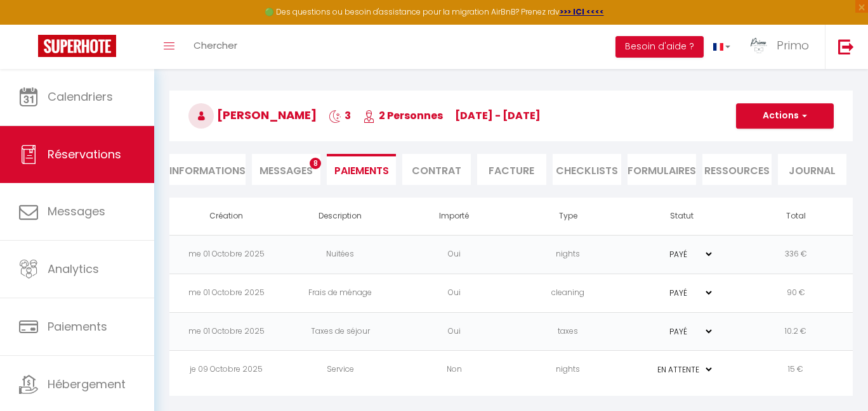 The height and width of the screenshot is (411, 868). Describe the element at coordinates (512, 169) in the screenshot. I see `li: Facture` at that location.